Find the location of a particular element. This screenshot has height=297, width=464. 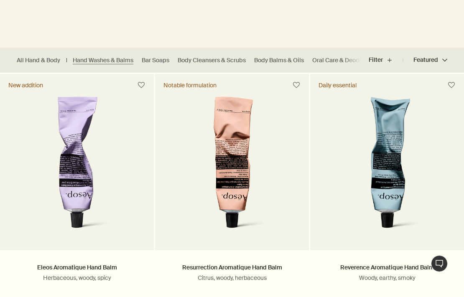

a: Body Cleansers & Scrubs is located at coordinates (212, 60).